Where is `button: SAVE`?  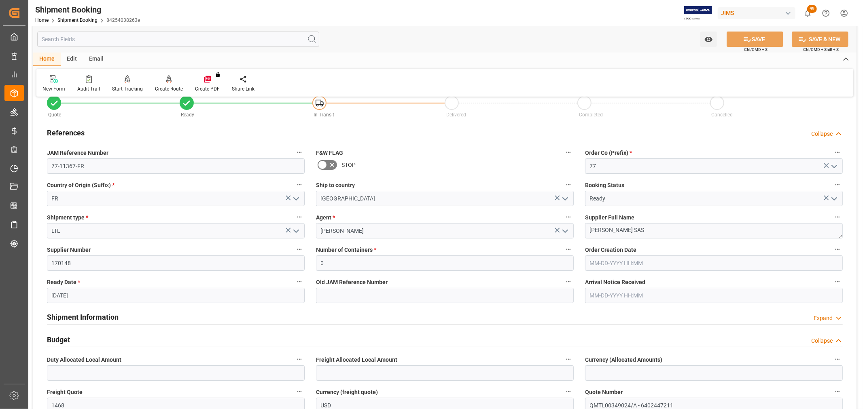 button: SAVE is located at coordinates (755, 39).